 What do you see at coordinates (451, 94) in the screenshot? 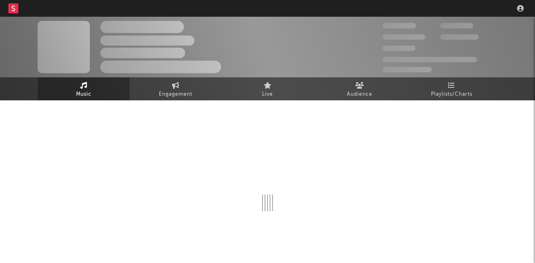
I see `span: Playlists/Charts` at bounding box center [451, 94].